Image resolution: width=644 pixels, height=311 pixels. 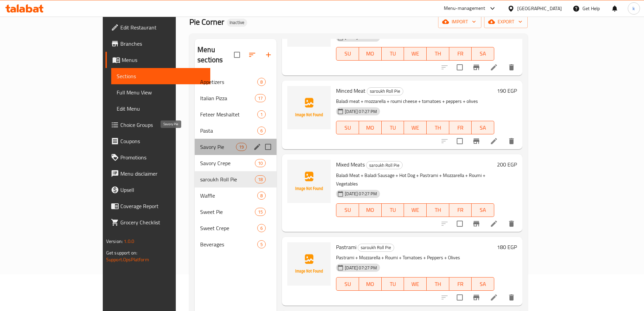 What do you see at coordinates (229, 228) in the screenshot?
I see `div: Sweet Crepe` at bounding box center [229, 228].